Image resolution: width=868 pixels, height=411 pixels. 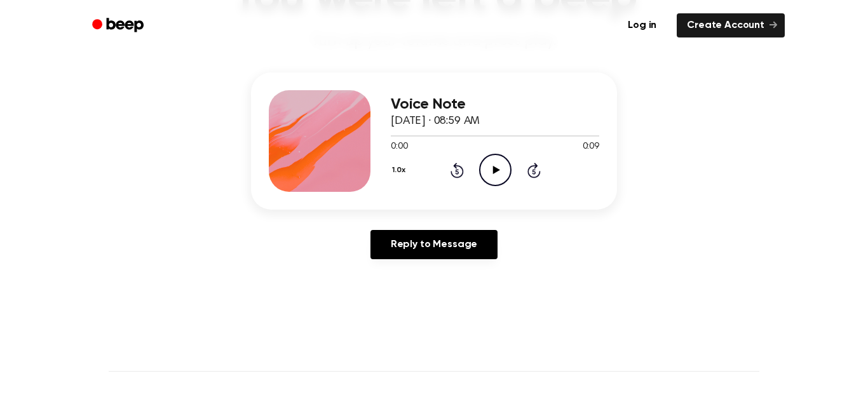 I want to click on a: Log in, so click(x=642, y=25).